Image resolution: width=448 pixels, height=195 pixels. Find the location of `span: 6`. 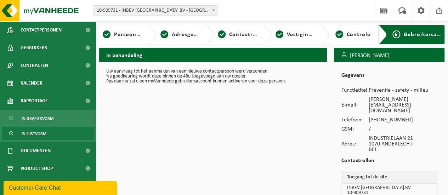

span: 6 is located at coordinates (396, 34).